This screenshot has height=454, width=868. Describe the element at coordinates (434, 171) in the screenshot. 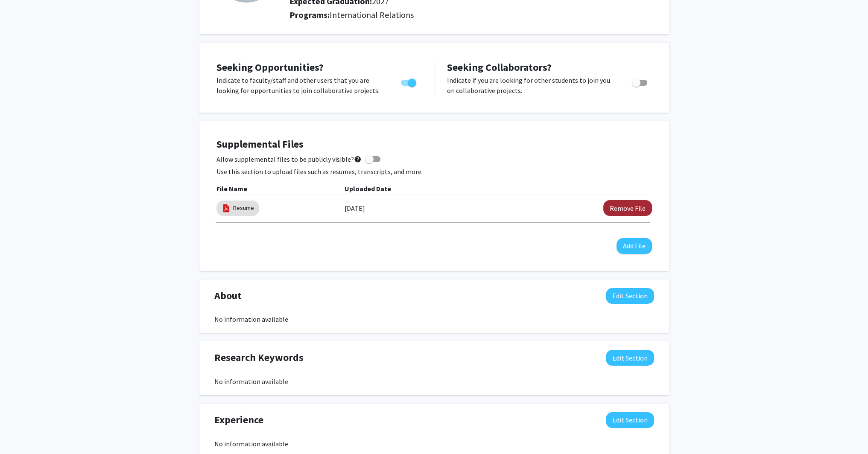

I see `p: Use this section to upload files such as resumes, transcripts, and more.` at that location.